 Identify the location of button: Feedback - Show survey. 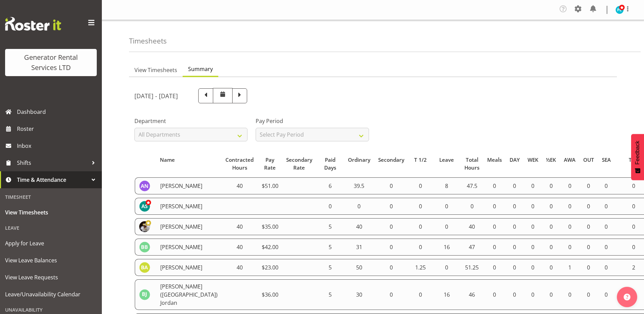
(637, 157).